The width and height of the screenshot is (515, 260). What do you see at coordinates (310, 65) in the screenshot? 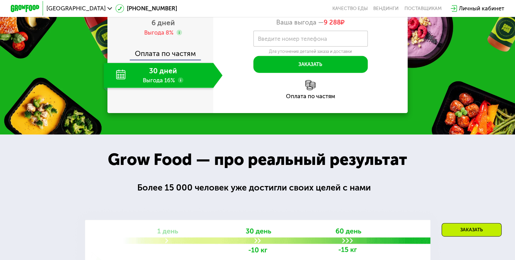
I see `button: Заказать` at bounding box center [310, 65].